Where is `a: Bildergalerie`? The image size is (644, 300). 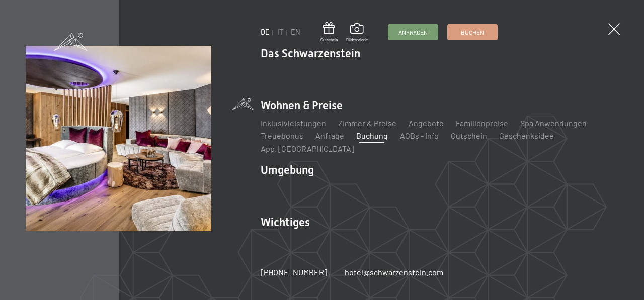
a: Bildergalerie is located at coordinates (357, 33).